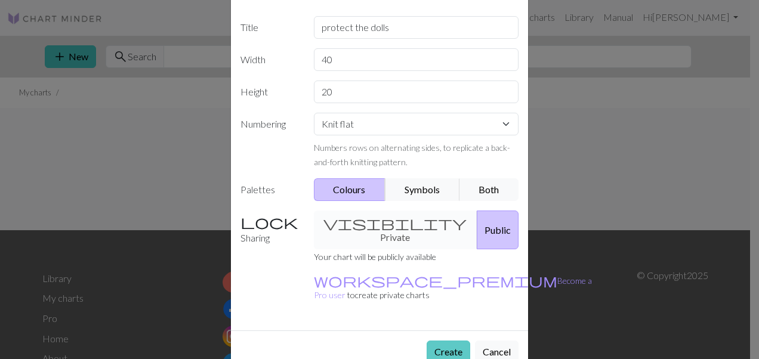 The height and width of the screenshot is (359, 759). I want to click on label: Numbering, so click(270, 141).